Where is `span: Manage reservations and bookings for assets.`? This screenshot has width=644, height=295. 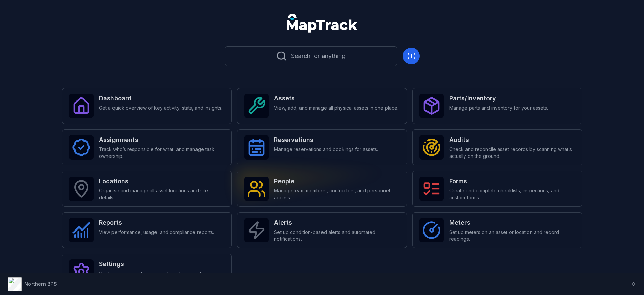 span: Manage reservations and bookings for assets. is located at coordinates (326, 150).